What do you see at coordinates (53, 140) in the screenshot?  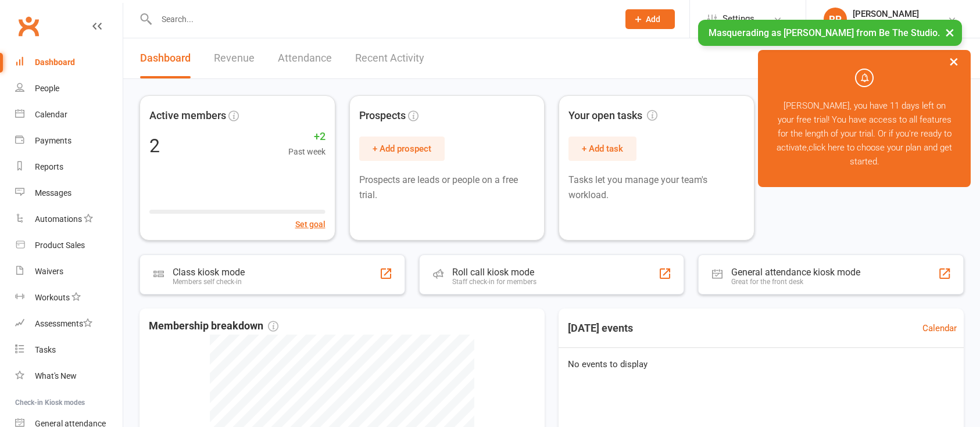 I see `div: Payments` at bounding box center [53, 140].